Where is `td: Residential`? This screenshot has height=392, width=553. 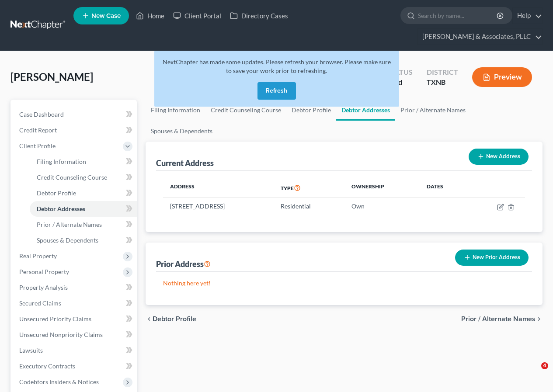
td: Residential is located at coordinates (309, 206).